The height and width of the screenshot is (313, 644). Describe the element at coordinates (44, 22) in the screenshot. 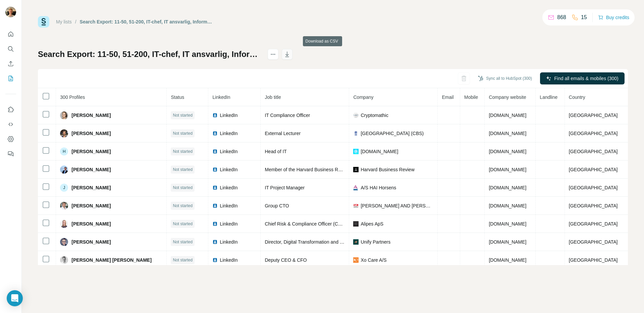

I see `img: Surfe Logo` at that location.